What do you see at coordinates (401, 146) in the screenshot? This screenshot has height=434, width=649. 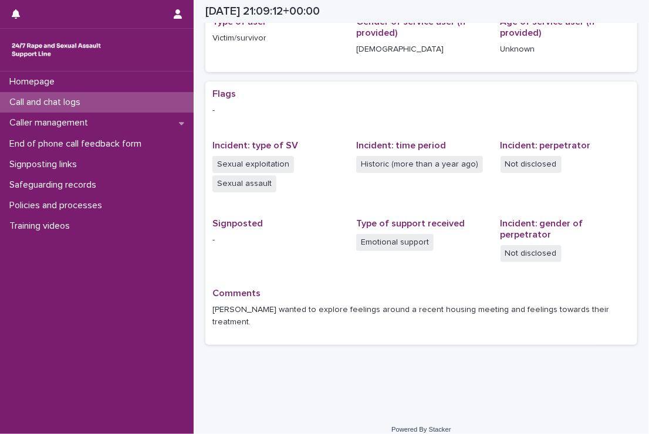 I see `span: Incident: time period` at bounding box center [401, 146].